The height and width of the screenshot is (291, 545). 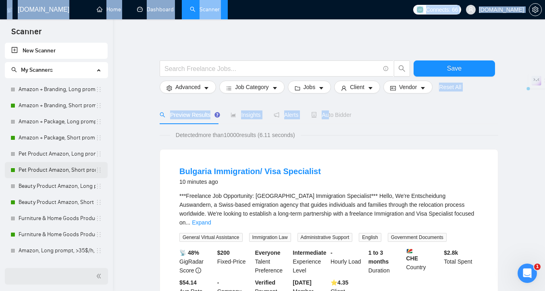 I want to click on span: Auto Bidder, so click(x=331, y=115).